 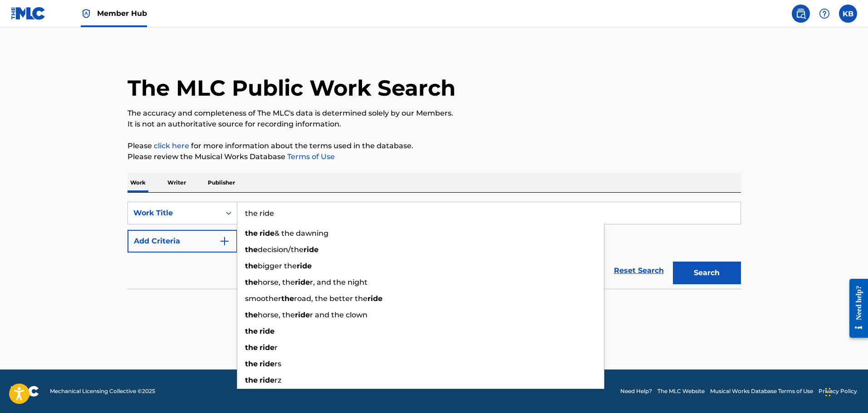 What do you see at coordinates (174, 213) in the screenshot?
I see `div: Work Title` at bounding box center [174, 213].